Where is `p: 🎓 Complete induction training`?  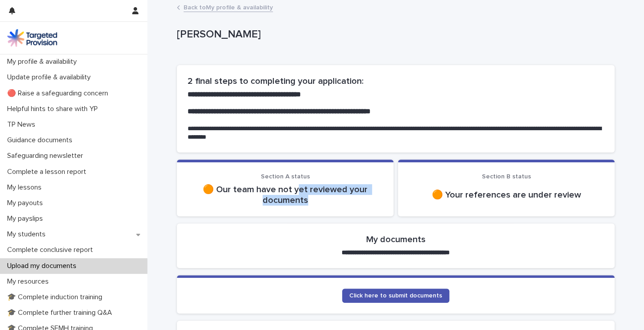
p: 🎓 Complete induction training is located at coordinates (56, 298).